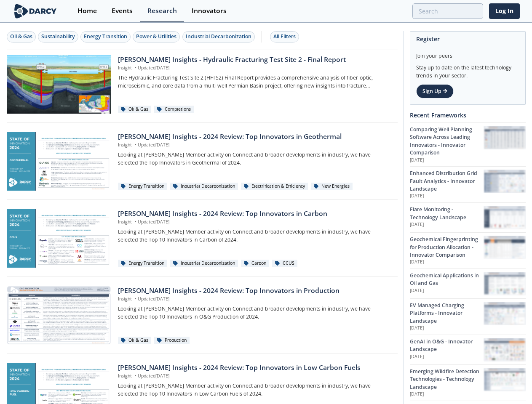 The image size is (532, 404). Describe the element at coordinates (468, 39) in the screenshot. I see `div: Register` at that location.